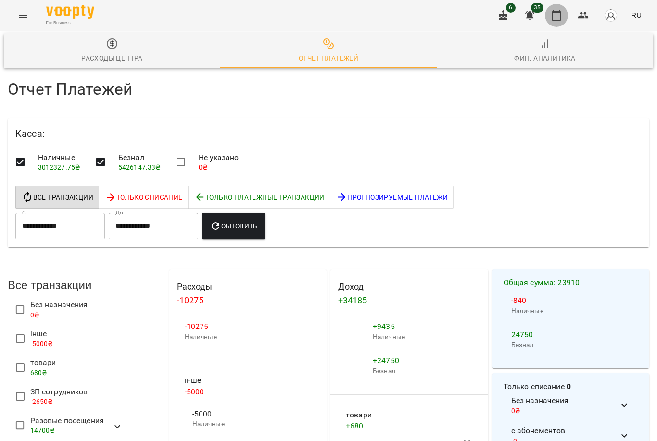 The height and width of the screenshot is (441, 657). What do you see at coordinates (392, 197) in the screenshot?
I see `button: Прогнозируемые платежи` at bounding box center [392, 197].